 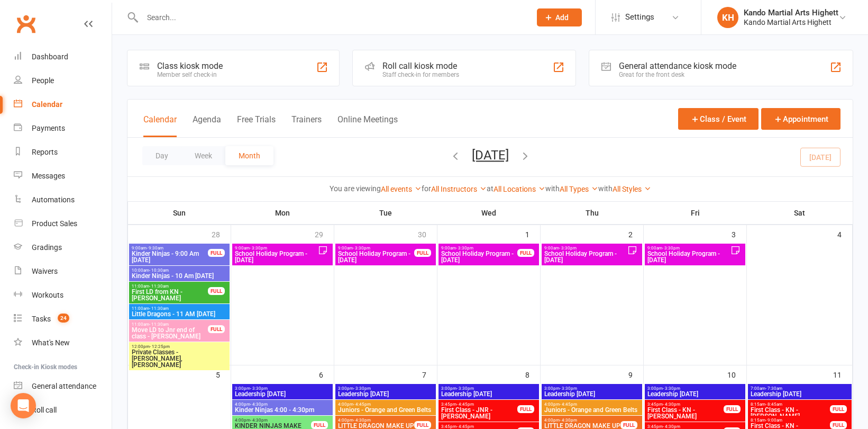 I want to click on div: Class kiosk mode, so click(x=190, y=66).